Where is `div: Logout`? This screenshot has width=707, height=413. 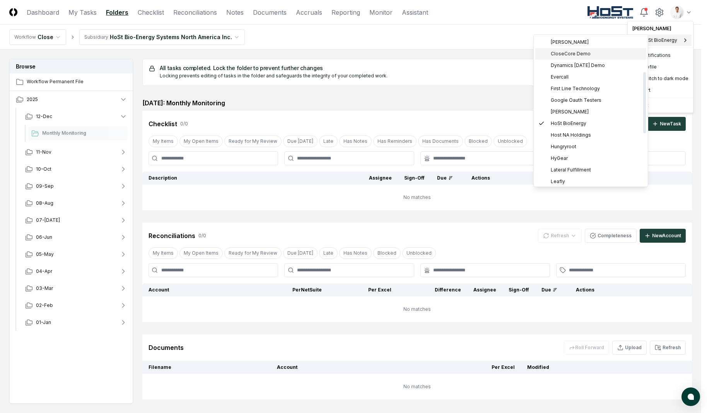
div: Logout is located at coordinates (660, 105).